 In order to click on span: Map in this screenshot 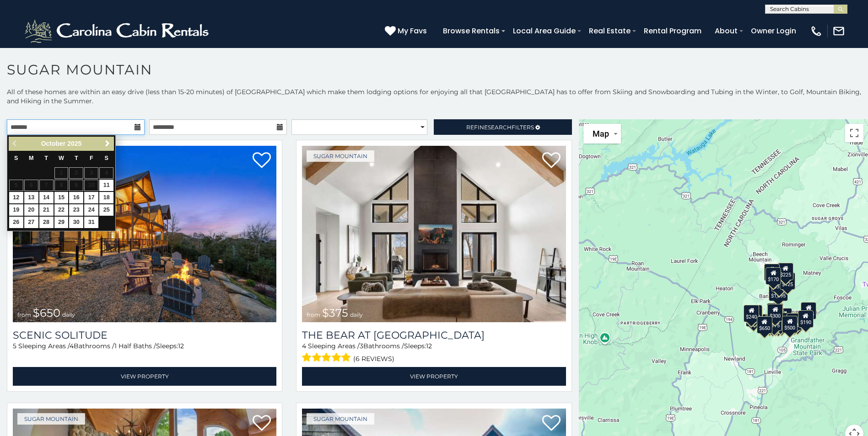, I will do `click(601, 133)`.